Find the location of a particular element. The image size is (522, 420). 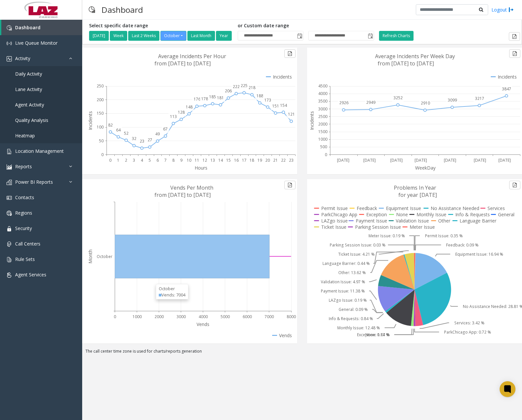

text: Language Barrier: 0.44 % is located at coordinates (346, 263).